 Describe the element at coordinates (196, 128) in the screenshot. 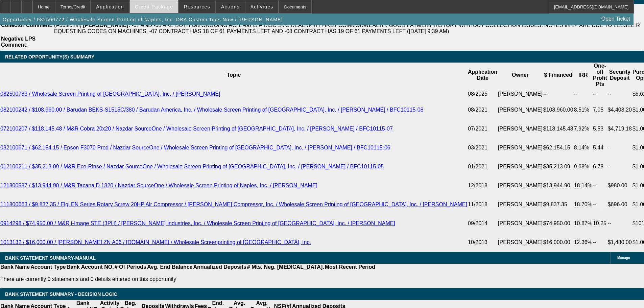

I see `a: 072100207 / $118,145.48 / M&R Cobra 20x20 / Nazdar SourceOne / Wholesale Screen Printing of [GEOG...` at that location.